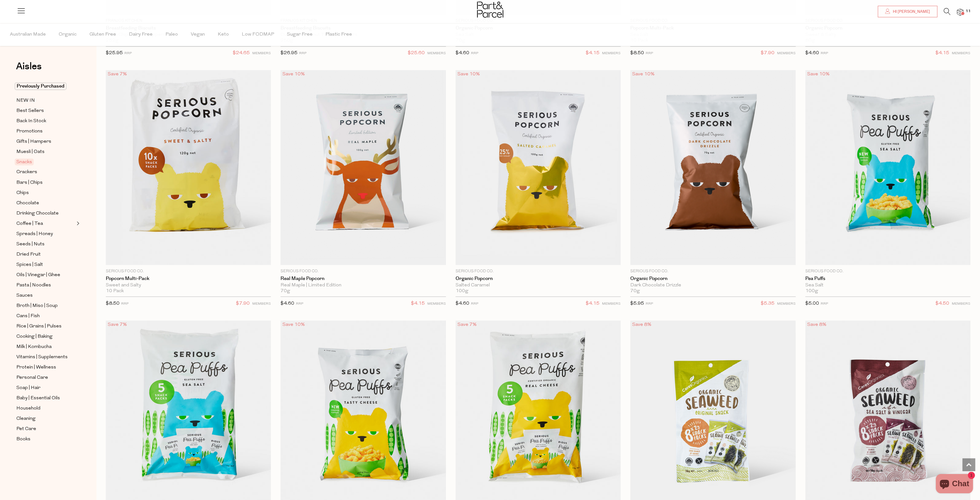 The height and width of the screenshot is (500, 980). I want to click on span: $7.90, so click(768, 53).